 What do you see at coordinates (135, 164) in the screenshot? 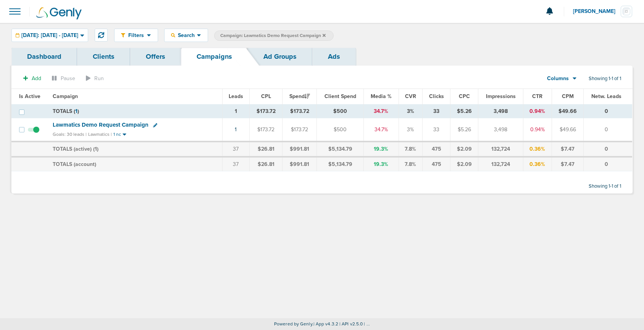
I see `td: TOTALS (account)` at bounding box center [135, 164].